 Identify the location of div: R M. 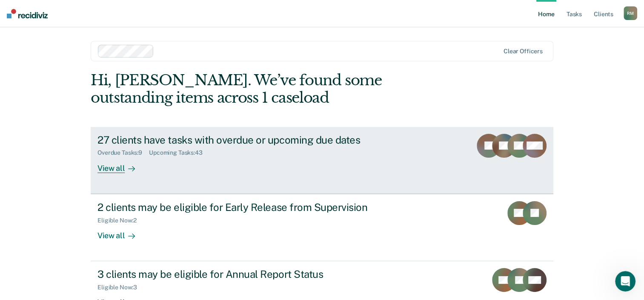
(631, 13).